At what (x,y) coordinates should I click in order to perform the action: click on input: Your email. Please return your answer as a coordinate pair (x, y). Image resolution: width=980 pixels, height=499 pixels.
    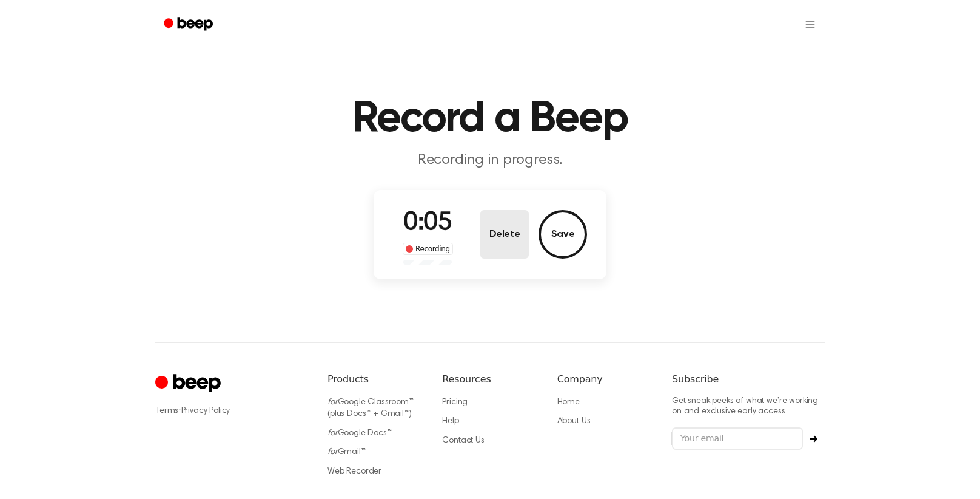
    Looking at the image, I should click on (737, 438).